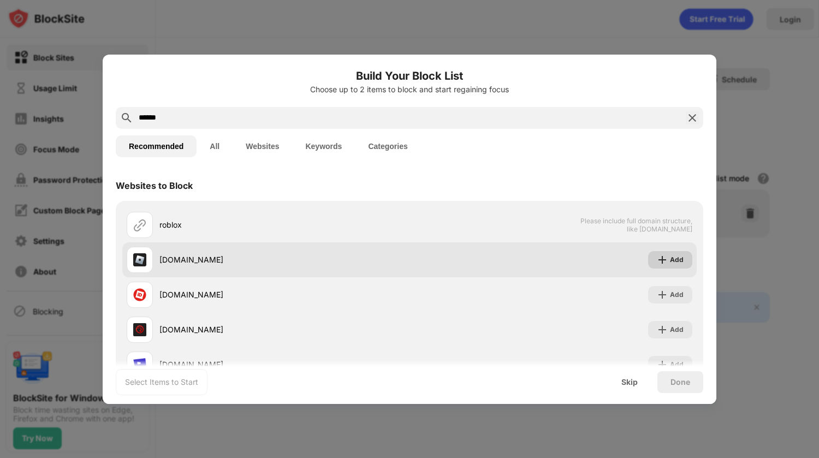 The height and width of the screenshot is (458, 819). I want to click on button: Keywords, so click(323, 146).